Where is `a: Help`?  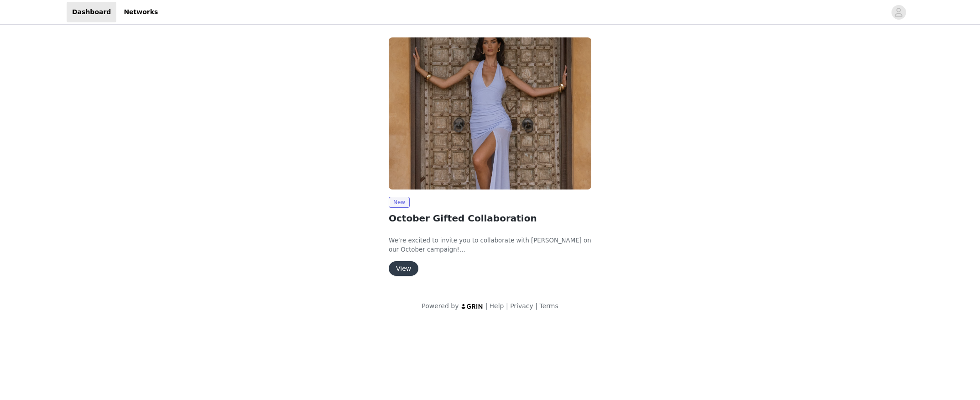
a: Help is located at coordinates (497, 306).